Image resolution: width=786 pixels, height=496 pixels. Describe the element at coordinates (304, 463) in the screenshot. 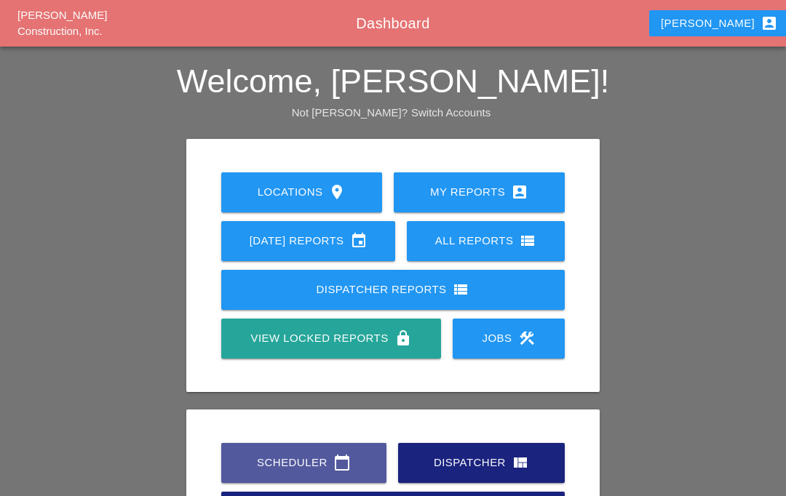

I see `a: Scheduler` at that location.